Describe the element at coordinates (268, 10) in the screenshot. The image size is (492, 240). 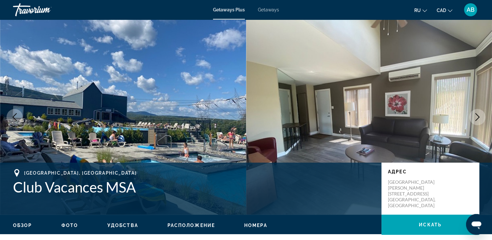
I see `span: Getaways` at that location.